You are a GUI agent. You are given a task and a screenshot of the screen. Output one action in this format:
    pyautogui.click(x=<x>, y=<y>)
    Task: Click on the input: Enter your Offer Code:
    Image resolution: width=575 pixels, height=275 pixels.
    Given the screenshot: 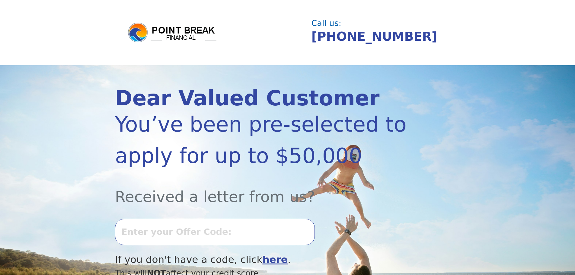 What is the action you would take?
    pyautogui.click(x=215, y=232)
    